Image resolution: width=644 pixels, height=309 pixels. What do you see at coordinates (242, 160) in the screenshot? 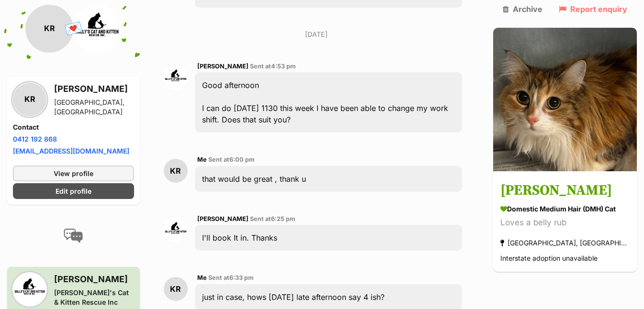
I see `span: 6:00 pm` at bounding box center [242, 160].